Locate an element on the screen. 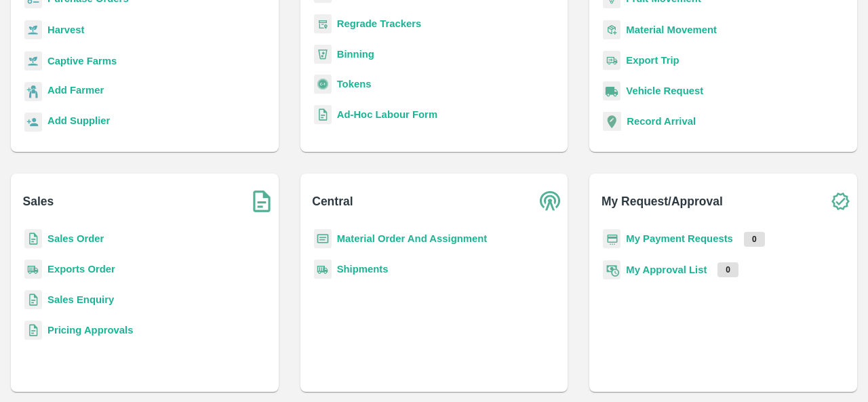 The image size is (868, 402). b: Ad-Hoc Labour Form is located at coordinates (387, 115).